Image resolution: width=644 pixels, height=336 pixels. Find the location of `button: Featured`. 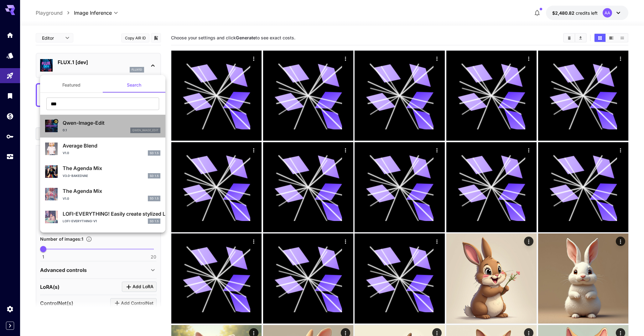

button: Featured is located at coordinates (72, 85).